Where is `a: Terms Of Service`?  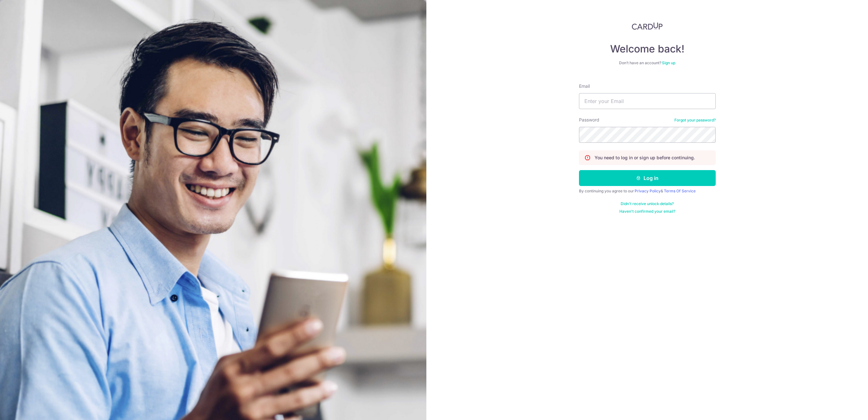
a: Terms Of Service is located at coordinates (680, 190).